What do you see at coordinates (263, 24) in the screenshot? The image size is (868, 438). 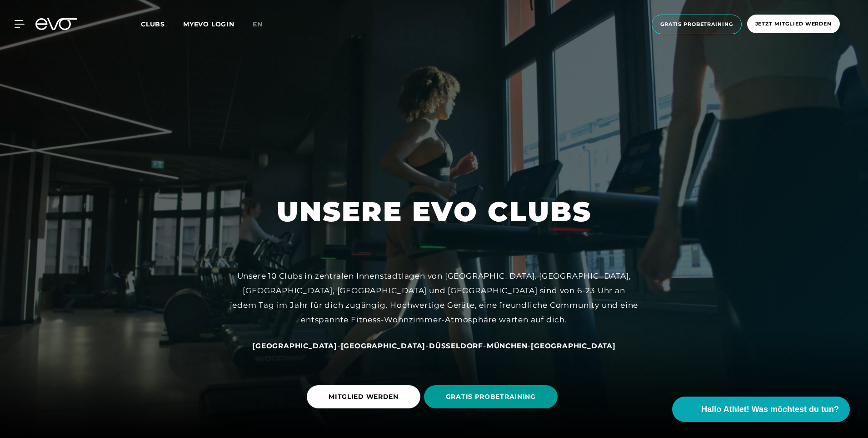 I see `a: en` at bounding box center [263, 24].